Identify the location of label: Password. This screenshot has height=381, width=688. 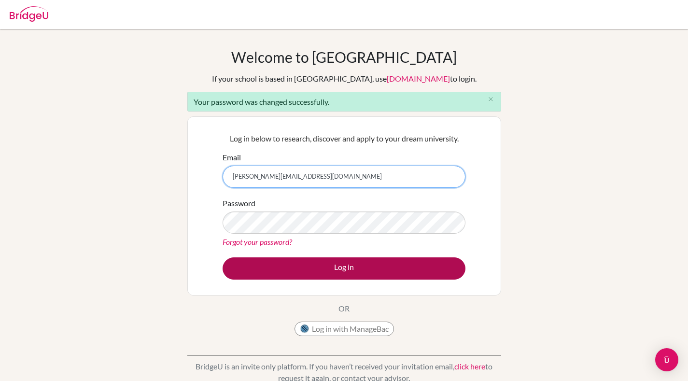
(239, 203).